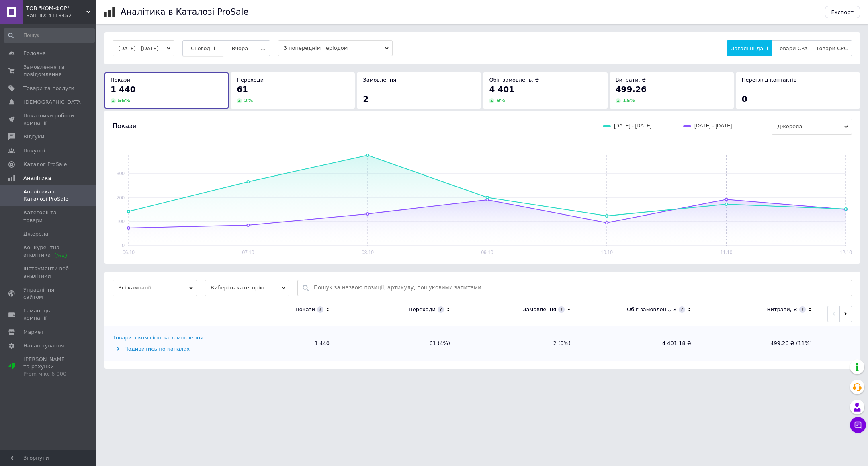 The height and width of the screenshot is (466, 868). Describe the element at coordinates (727, 252) in the screenshot. I see `text: 11.10` at that location.